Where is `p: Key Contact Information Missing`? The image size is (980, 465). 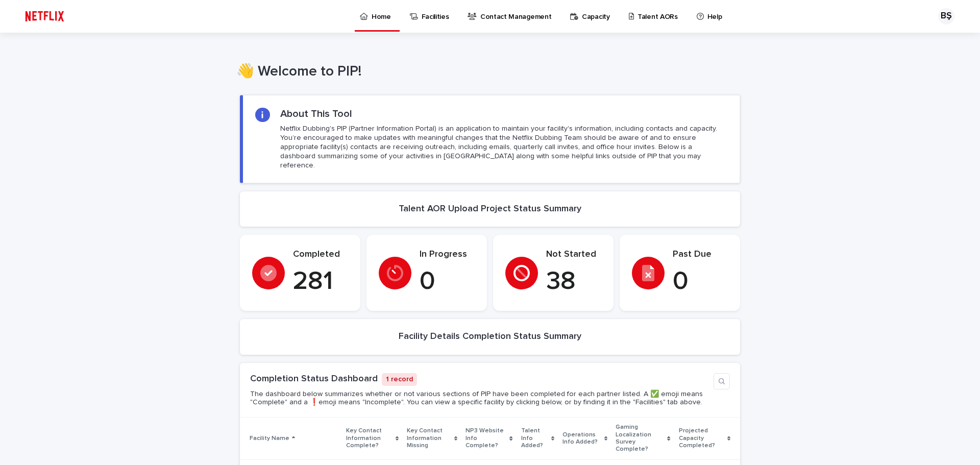 p: Key Contact Information Missing is located at coordinates (429, 438).